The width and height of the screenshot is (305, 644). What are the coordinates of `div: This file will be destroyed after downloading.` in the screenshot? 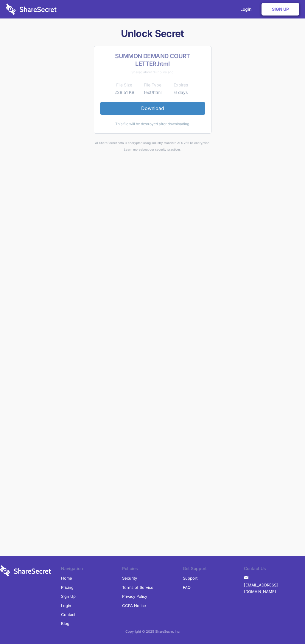 It's located at (152, 124).